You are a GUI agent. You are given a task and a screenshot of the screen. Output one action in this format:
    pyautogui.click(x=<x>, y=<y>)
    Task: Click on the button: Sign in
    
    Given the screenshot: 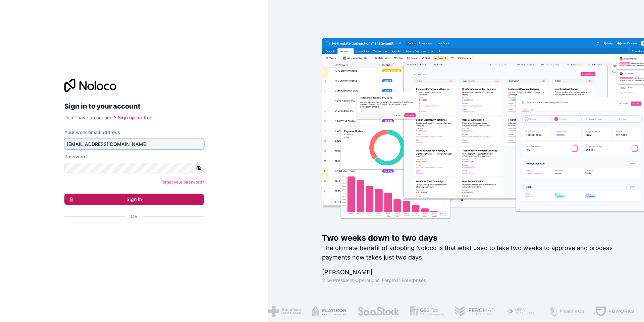 What is the action you would take?
    pyautogui.click(x=134, y=199)
    